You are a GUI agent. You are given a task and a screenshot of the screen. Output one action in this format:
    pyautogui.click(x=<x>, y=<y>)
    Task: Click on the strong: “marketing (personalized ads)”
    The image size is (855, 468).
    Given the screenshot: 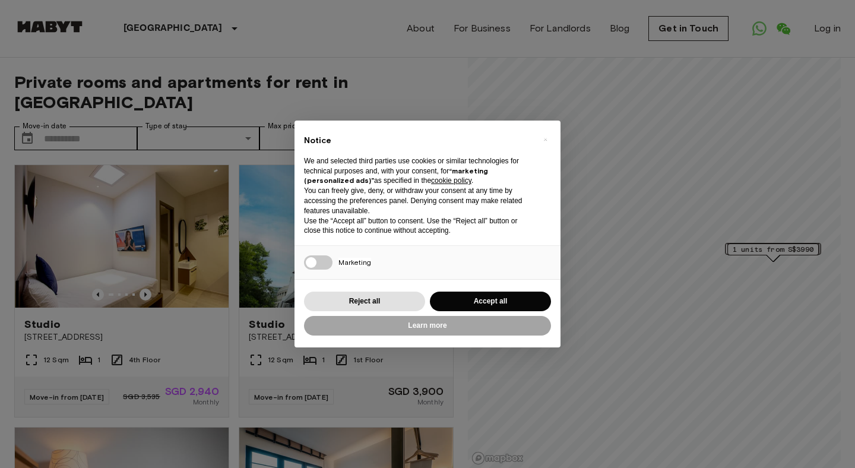 What is the action you would take?
    pyautogui.click(x=396, y=176)
    